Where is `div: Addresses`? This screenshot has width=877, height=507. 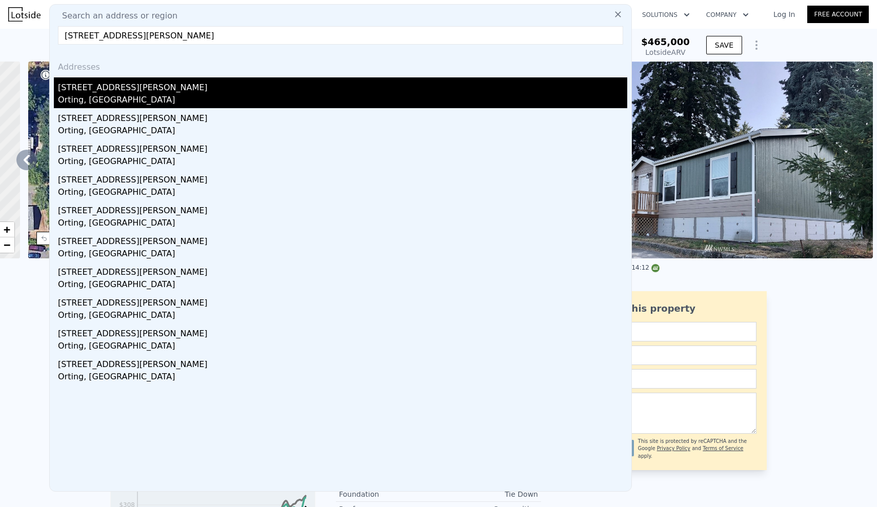 div: Addresses is located at coordinates (340, 65).